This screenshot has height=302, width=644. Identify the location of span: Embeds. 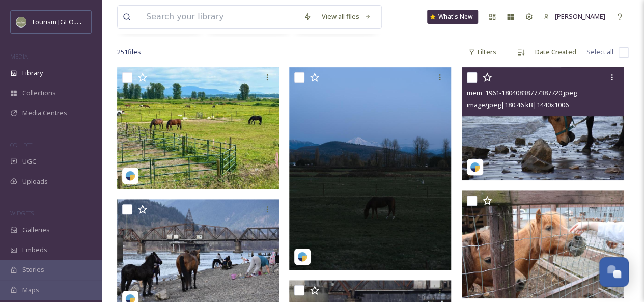
(35, 250).